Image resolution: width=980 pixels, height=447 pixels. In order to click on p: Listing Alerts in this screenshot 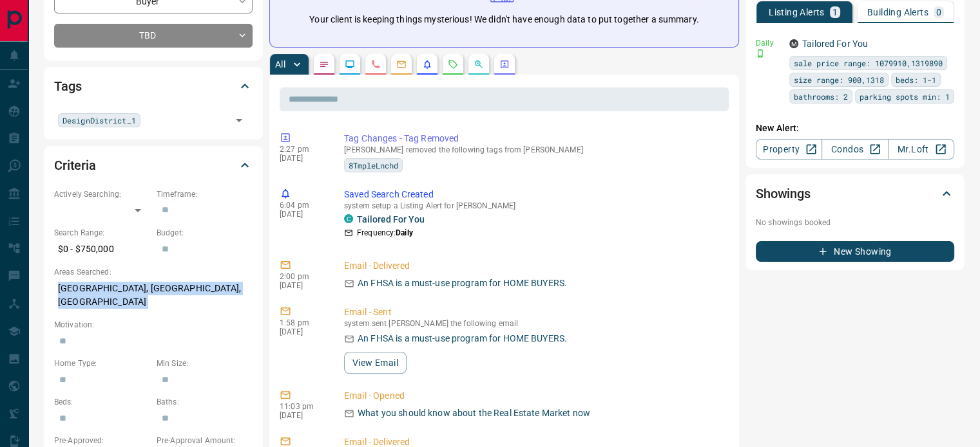, I will do `click(796, 12)`.